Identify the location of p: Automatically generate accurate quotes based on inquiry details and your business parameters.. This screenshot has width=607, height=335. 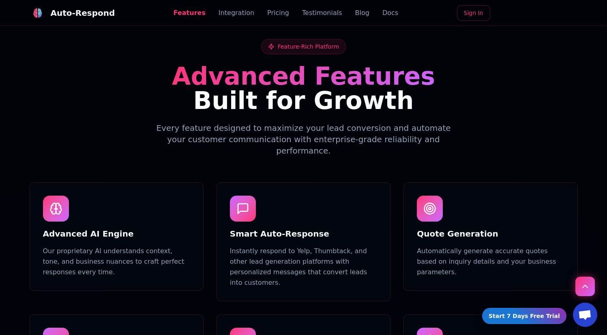
(490, 262).